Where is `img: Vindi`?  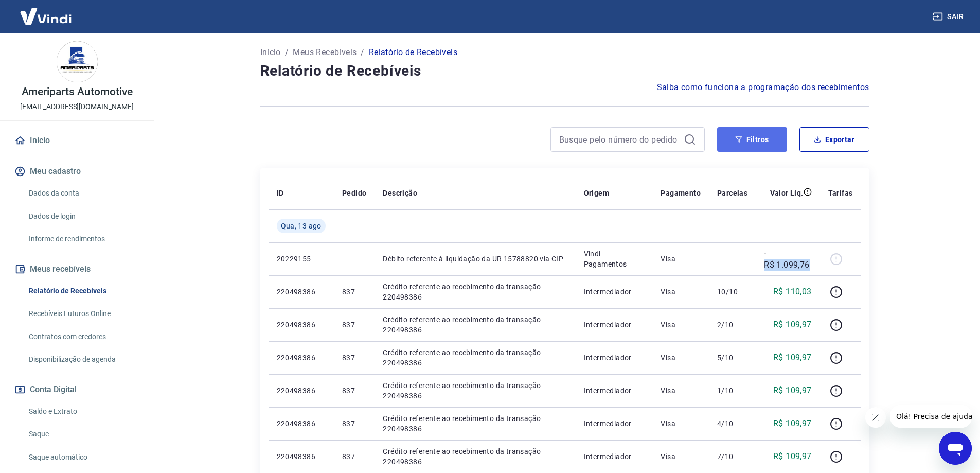
img: Vindi is located at coordinates (46, 16).